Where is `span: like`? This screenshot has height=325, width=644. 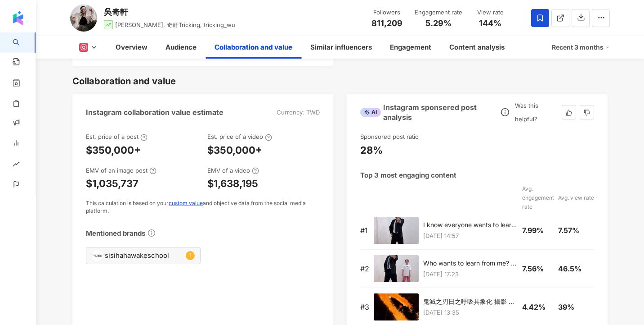 span: like is located at coordinates (569, 113).